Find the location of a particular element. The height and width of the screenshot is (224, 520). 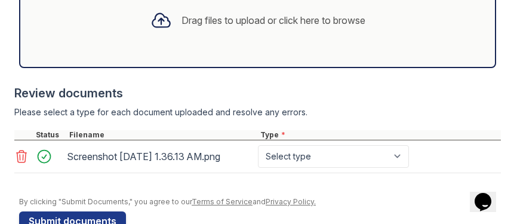

div: Please select a type for each document uploaded and resolve any errors. is located at coordinates (257, 112).